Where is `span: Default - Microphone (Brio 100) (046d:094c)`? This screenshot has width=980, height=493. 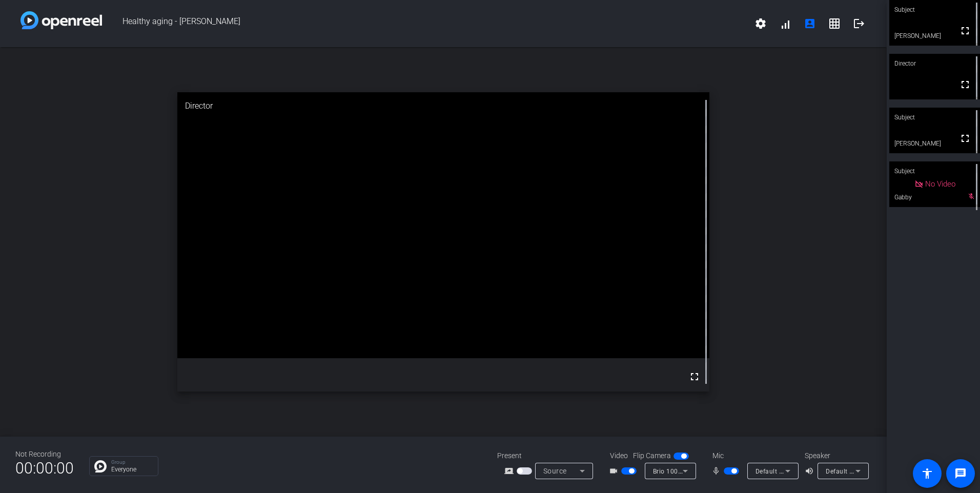
span: Default - Microphone (Brio 100) (046d:094c) is located at coordinates (822, 471).